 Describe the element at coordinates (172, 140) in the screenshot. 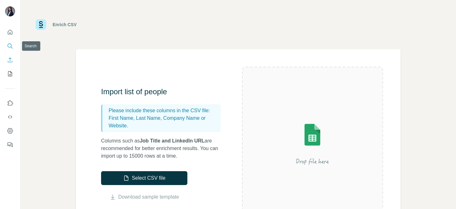

I see `span: Job Title and LinkedIn URL` at that location.